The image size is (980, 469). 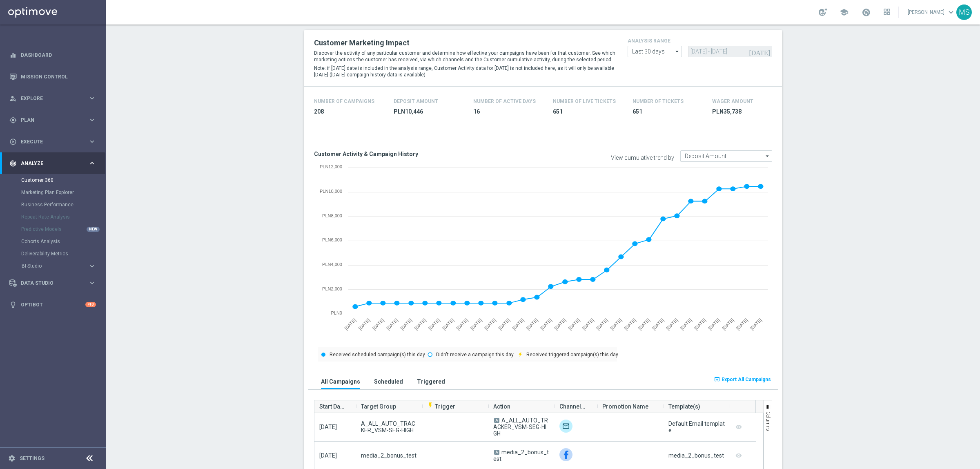 What do you see at coordinates (93, 229) in the screenshot?
I see `div: NEW` at bounding box center [93, 229].